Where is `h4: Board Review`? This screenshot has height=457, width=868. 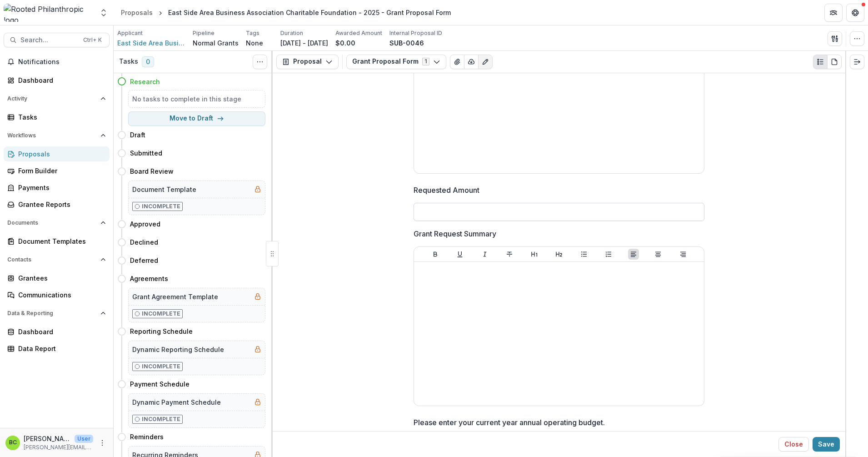 h4: Board Review is located at coordinates (152, 171).